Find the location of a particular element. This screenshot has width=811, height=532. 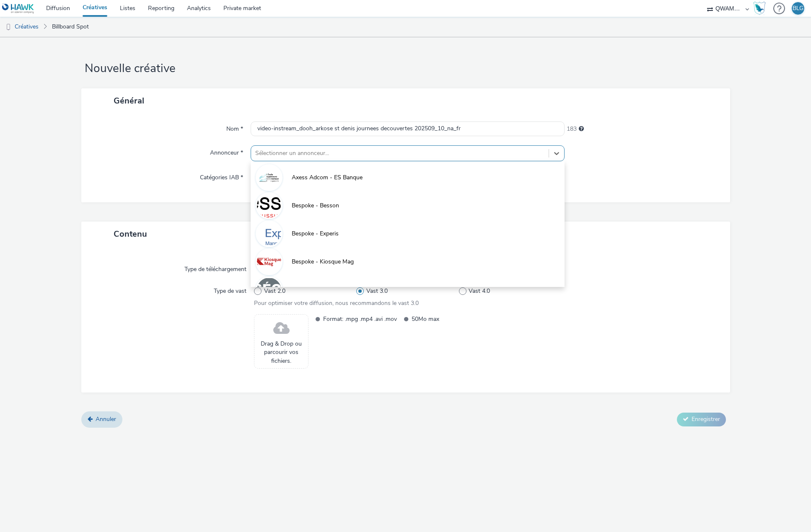

span: Drag & Drop ou parcourir vos fichiers. is located at coordinates (281, 352).